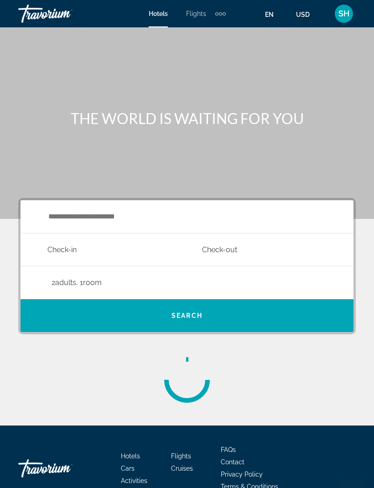  Describe the element at coordinates (269, 15) in the screenshot. I see `span: en` at that location.